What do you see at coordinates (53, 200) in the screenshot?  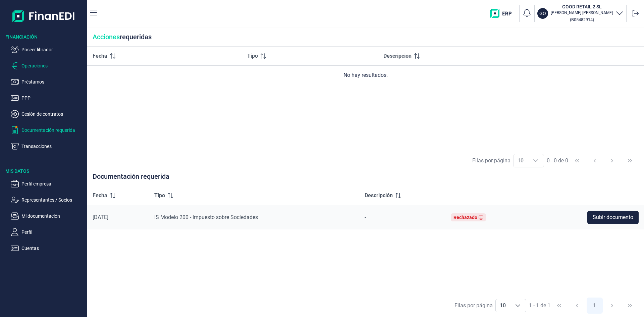 I see `p: Representantes / Socios` at bounding box center [53, 200].